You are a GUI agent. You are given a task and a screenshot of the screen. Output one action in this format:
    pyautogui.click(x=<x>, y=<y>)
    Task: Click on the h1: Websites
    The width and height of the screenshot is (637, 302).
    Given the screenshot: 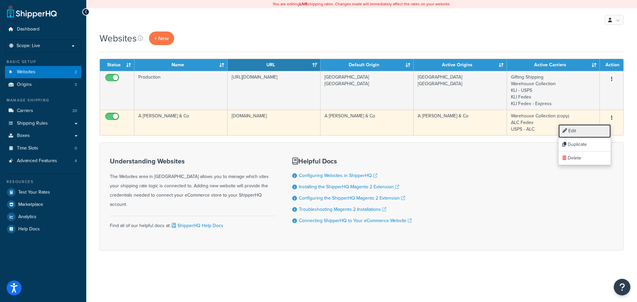 What is the action you would take?
    pyautogui.click(x=118, y=38)
    